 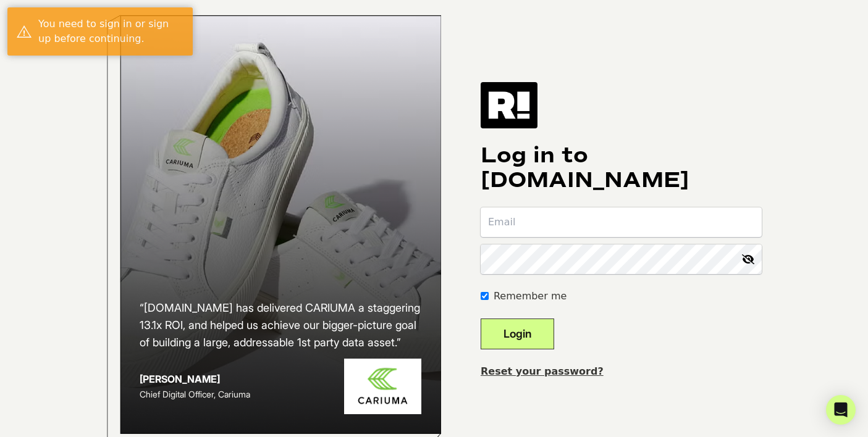 What do you see at coordinates (194, 394) in the screenshot?
I see `span: Chief Digital Officer, Cariuma` at bounding box center [194, 394].